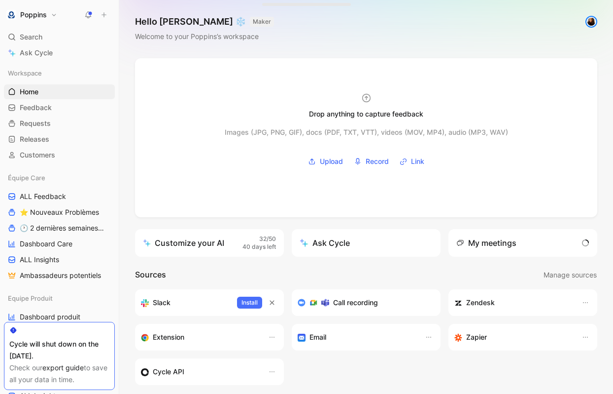 The width and height of the screenshot is (613, 394). I want to click on a: Releases, so click(59, 139).